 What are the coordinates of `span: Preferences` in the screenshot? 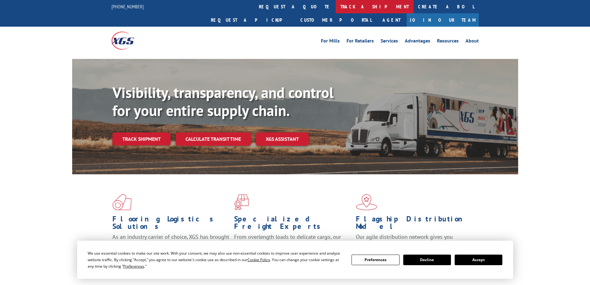 It's located at (134, 266).